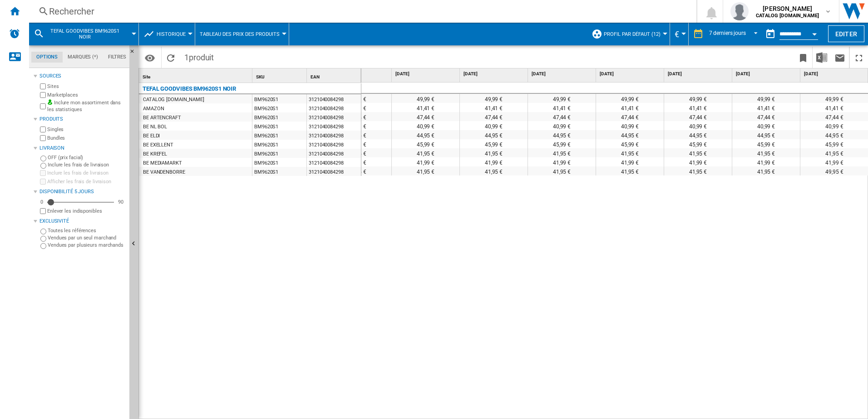 This screenshot has height=419, width=868. What do you see at coordinates (314, 76) in the screenshot?
I see `span: EAN` at bounding box center [314, 76].